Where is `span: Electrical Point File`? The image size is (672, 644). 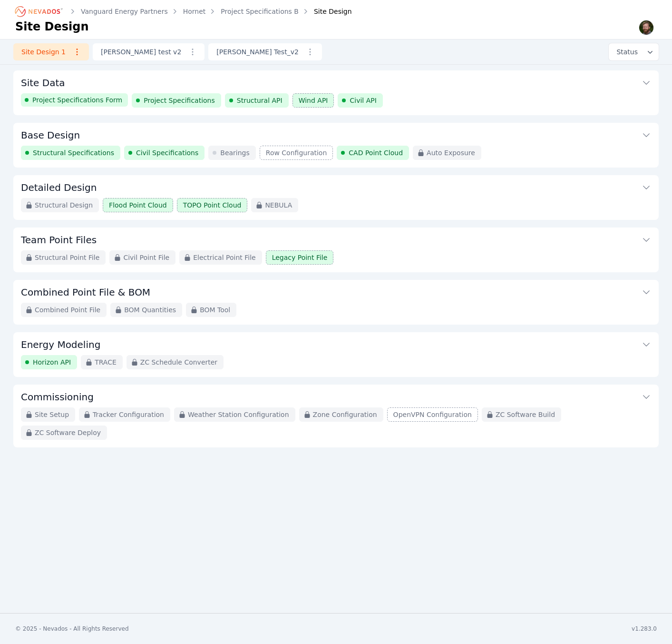
span: Electrical Point File is located at coordinates (224, 257).